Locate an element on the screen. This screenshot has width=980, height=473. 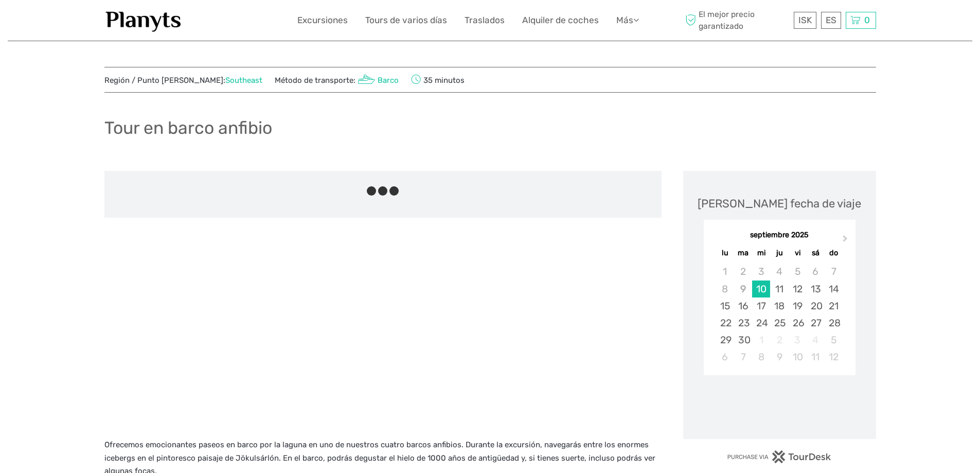
div: septiembre 2025 is located at coordinates (779, 236).